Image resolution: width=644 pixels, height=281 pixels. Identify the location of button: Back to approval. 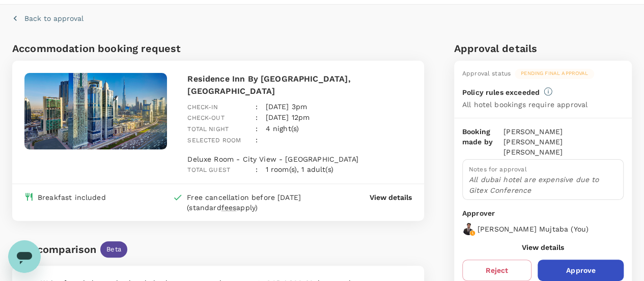
(48, 19).